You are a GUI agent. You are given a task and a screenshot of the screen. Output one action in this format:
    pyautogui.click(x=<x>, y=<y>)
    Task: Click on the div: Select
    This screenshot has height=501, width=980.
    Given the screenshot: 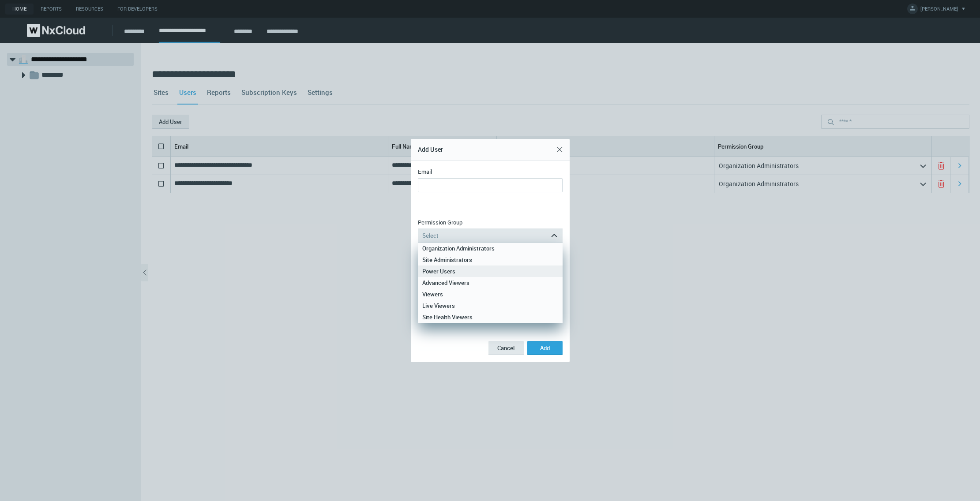 What is the action you would take?
    pyautogui.click(x=484, y=235)
    